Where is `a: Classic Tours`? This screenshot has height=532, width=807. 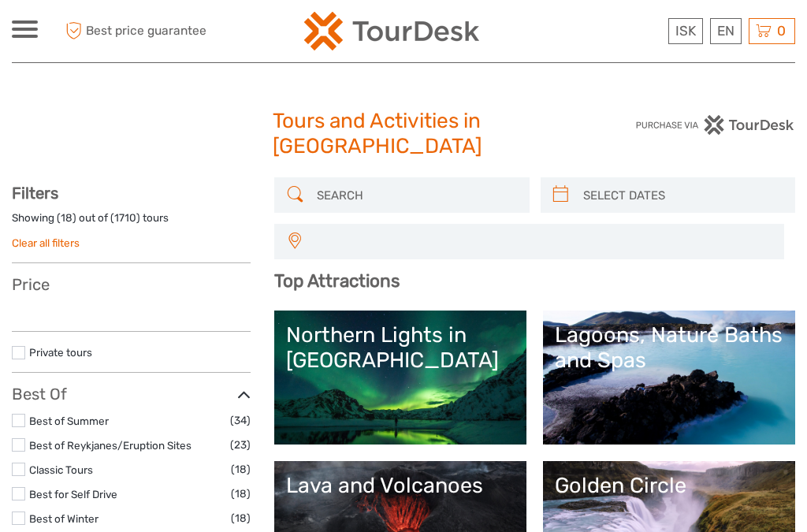
a: Classic Tours is located at coordinates (61, 469).